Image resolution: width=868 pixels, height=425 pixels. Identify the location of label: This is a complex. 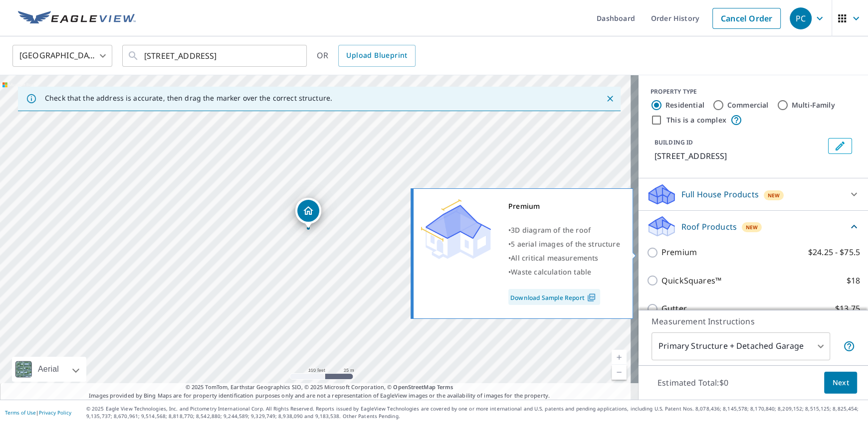
(696, 120).